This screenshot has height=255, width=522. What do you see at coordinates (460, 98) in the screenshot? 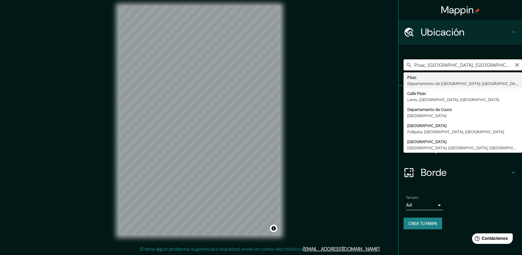
I see `div: Patas` at bounding box center [460, 98].